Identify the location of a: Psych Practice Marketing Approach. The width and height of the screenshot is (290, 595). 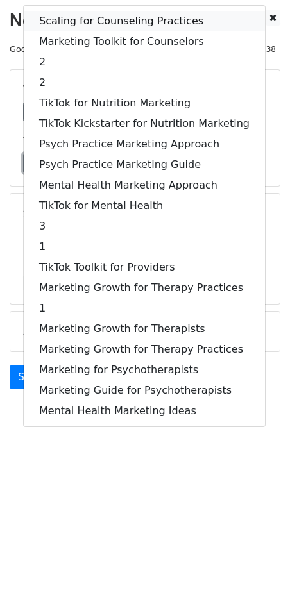
(144, 144).